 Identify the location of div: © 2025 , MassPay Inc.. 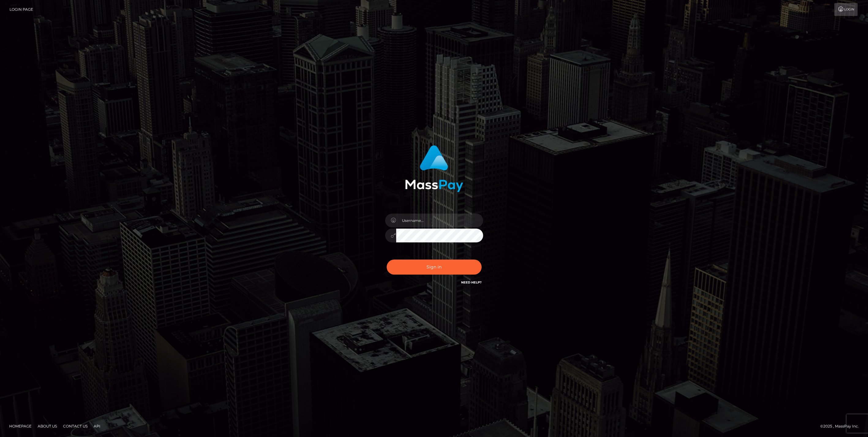
(842, 426).